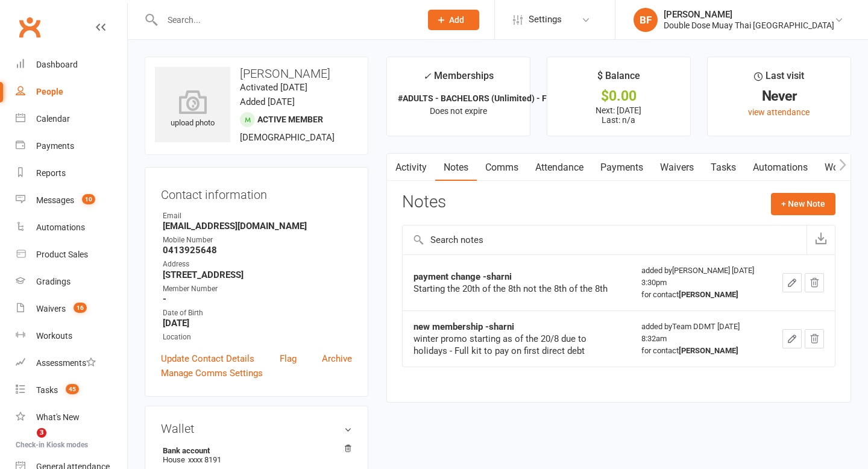 The width and height of the screenshot is (868, 469). Describe the element at coordinates (53, 282) in the screenshot. I see `div: Gradings` at that location.